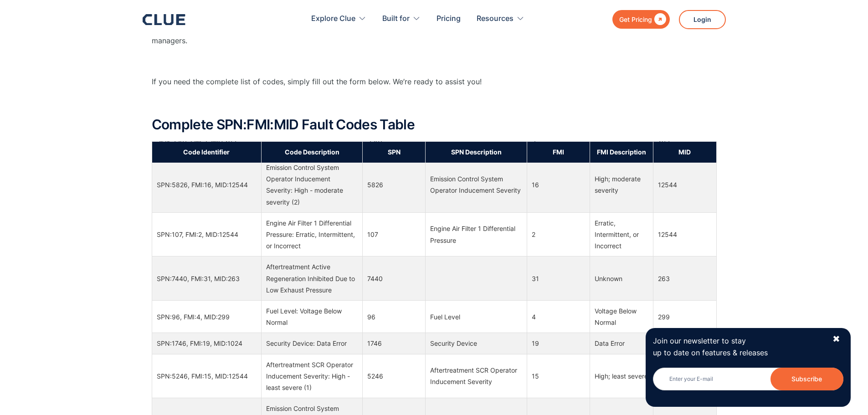 The width and height of the screenshot is (868, 415). Describe the element at coordinates (312, 317) in the screenshot. I see `div: Fuel Level: Voltage Below Normal` at that location.